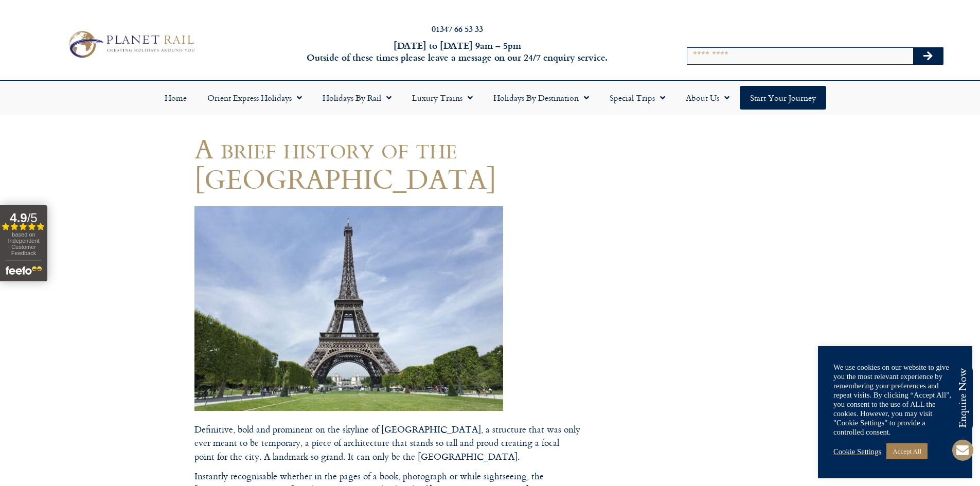 Image resolution: width=980 pixels, height=486 pixels. Describe the element at coordinates (707, 98) in the screenshot. I see `a: About Us` at that location.